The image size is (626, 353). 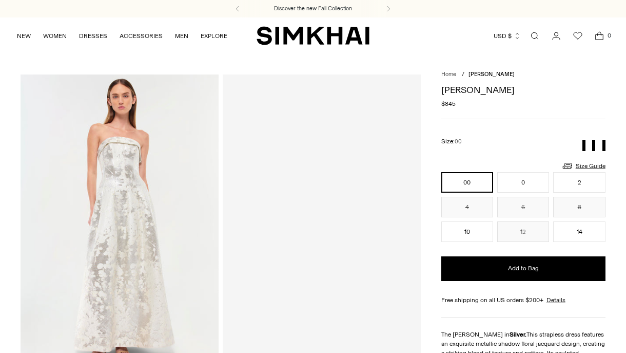 I want to click on a: Go to the account page, so click(x=556, y=36).